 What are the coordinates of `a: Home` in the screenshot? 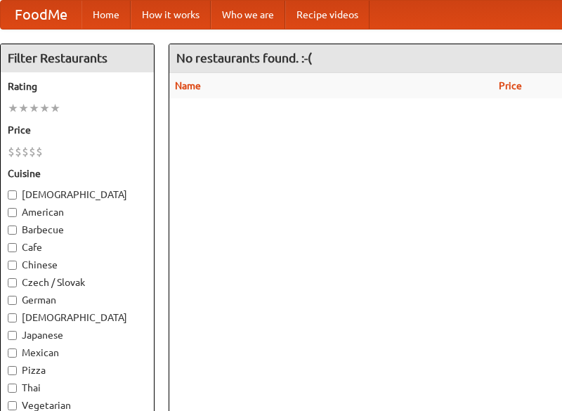 It's located at (106, 15).